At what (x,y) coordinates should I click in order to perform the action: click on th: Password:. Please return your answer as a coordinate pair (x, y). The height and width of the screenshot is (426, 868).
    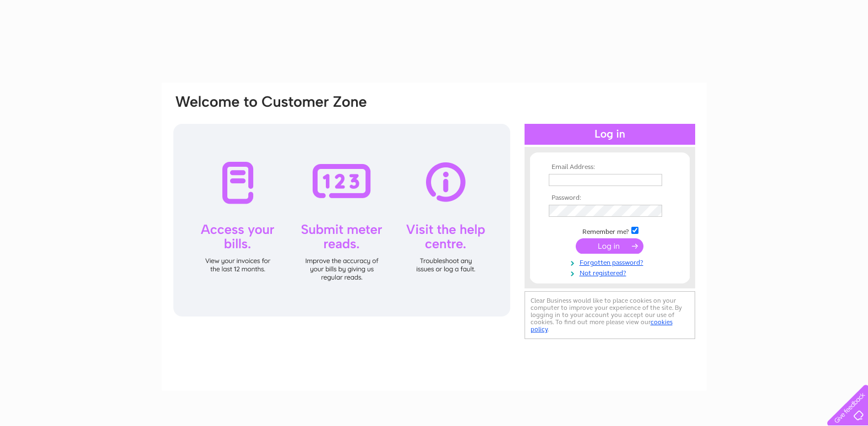
    Looking at the image, I should click on (610, 198).